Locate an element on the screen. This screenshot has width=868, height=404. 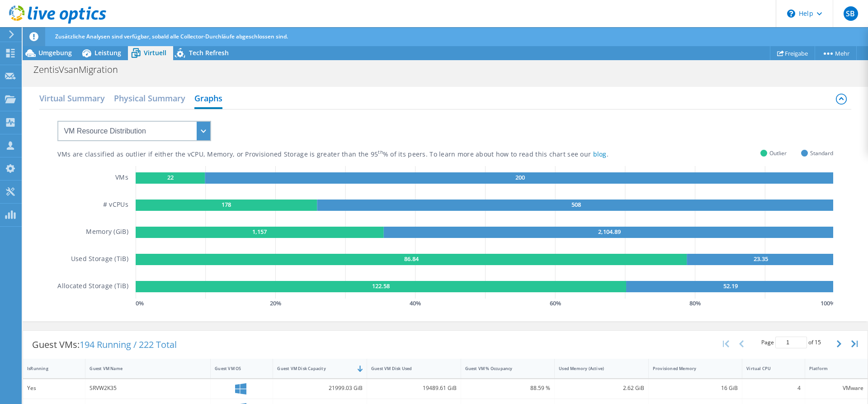
div: 88.59 % is located at coordinates (508, 388).